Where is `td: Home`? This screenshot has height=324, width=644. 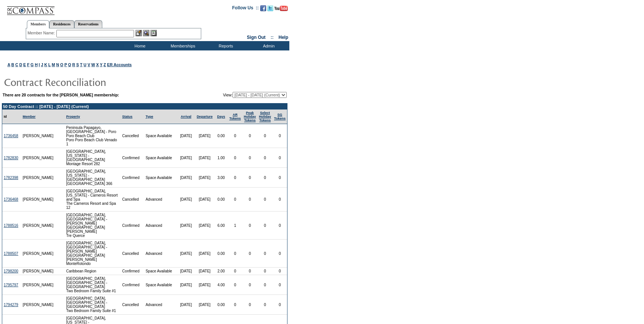
td: Home is located at coordinates (139, 46).